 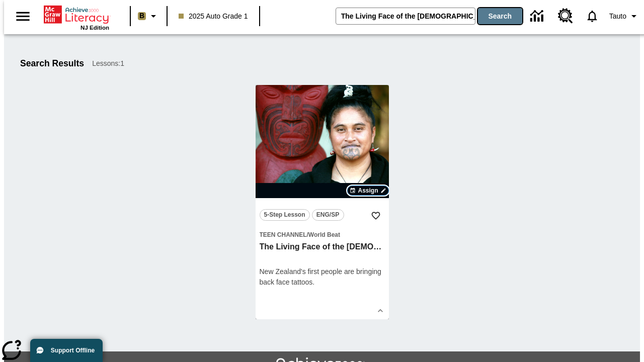 What do you see at coordinates (52, 63) in the screenshot?
I see `h1: Search Results` at bounding box center [52, 63].